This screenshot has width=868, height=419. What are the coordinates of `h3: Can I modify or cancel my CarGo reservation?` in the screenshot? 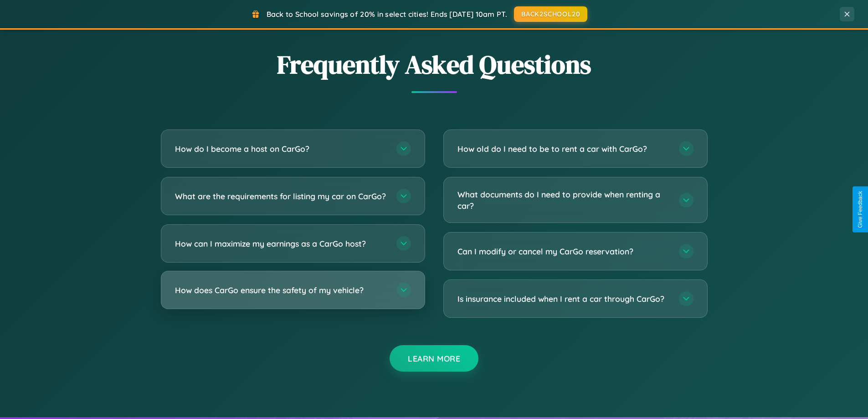 It's located at (564, 251).